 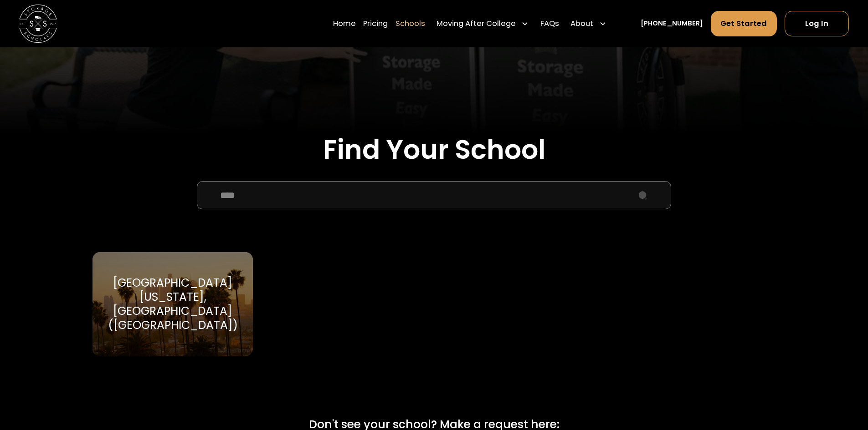 I want to click on a: Log In, so click(x=816, y=24).